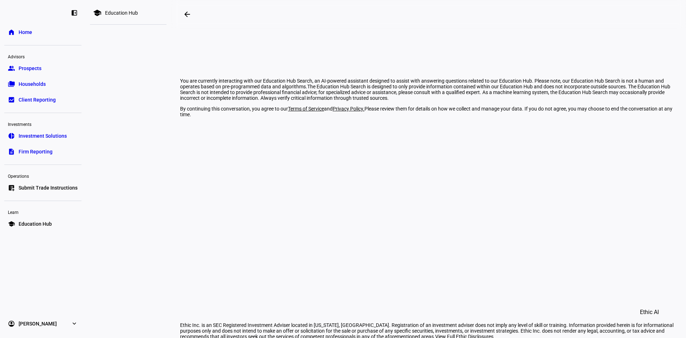 The width and height of the screenshot is (686, 338). I want to click on span: Households, so click(32, 84).